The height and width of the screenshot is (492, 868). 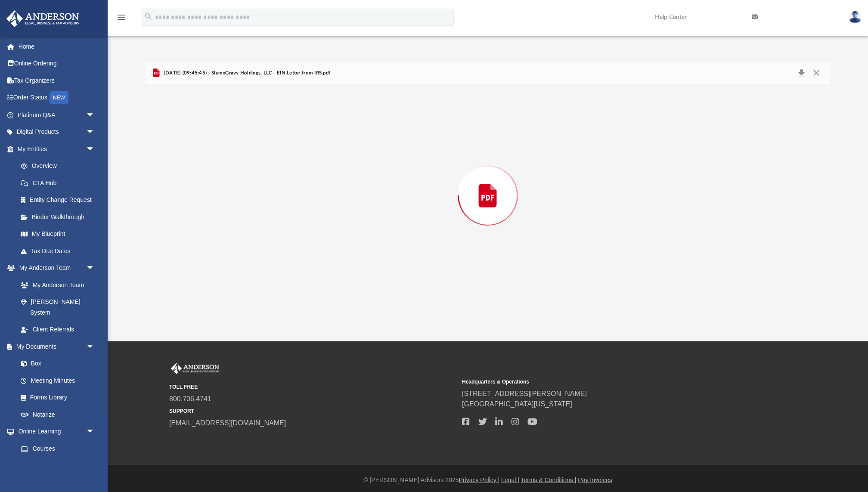 I want to click on small: TOLL FREE, so click(x=312, y=388).